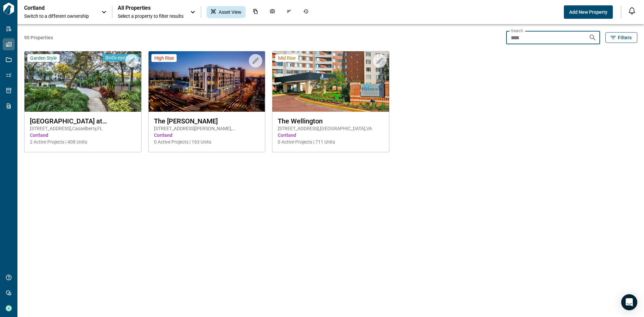 Image resolution: width=644 pixels, height=317 pixels. I want to click on span: Mid Rise, so click(287, 58).